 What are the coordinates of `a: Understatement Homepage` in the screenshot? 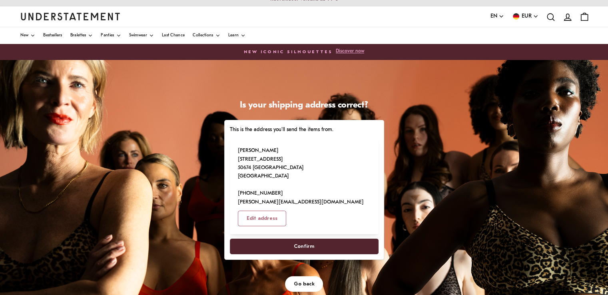 It's located at (70, 16).